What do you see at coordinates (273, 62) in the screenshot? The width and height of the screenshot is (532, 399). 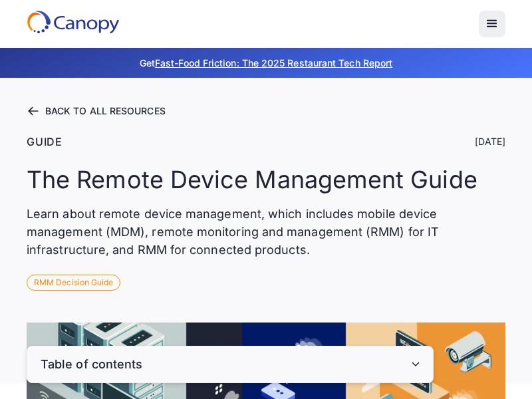 I see `a: Fast-Food Friction: The 2025 Restaurant Tech Report` at bounding box center [273, 62].